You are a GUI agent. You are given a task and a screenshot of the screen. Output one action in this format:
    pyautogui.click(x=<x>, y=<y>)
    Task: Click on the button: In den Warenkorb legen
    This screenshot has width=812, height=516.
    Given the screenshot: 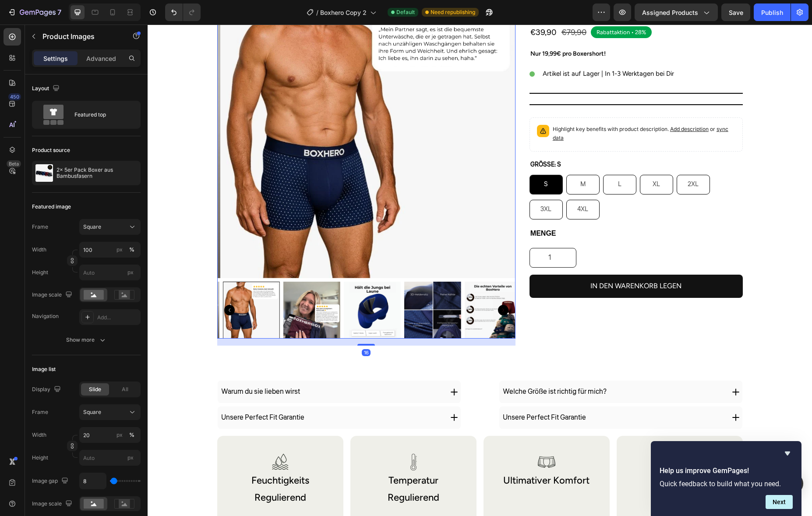 What is the action you would take?
    pyautogui.click(x=488, y=261)
    